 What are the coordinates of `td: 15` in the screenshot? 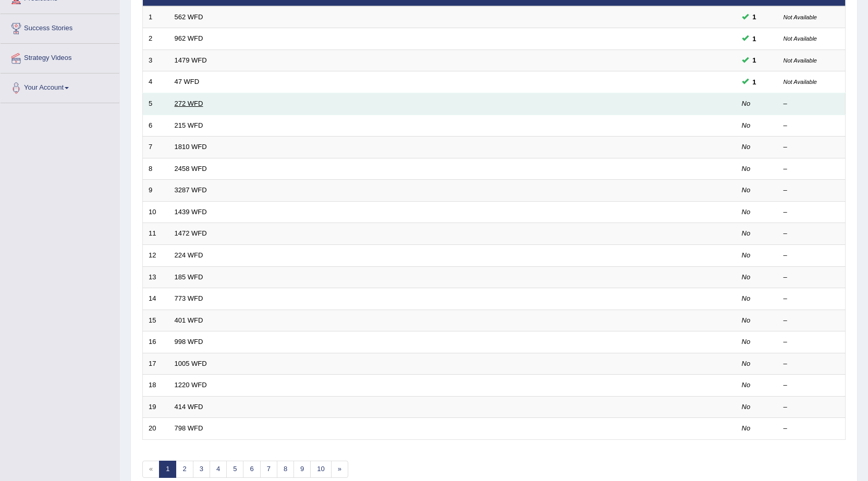 It's located at (156, 320).